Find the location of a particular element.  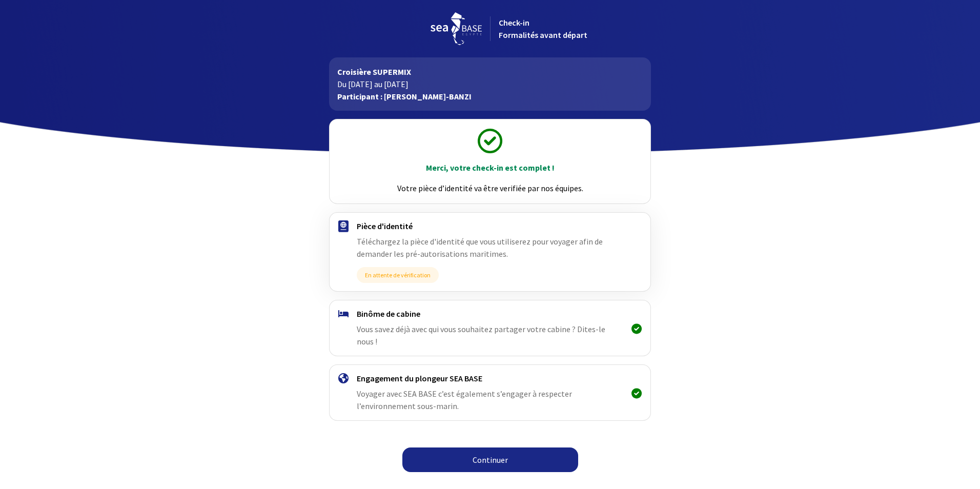

img: logo_seabase.svg is located at coordinates (456, 28).